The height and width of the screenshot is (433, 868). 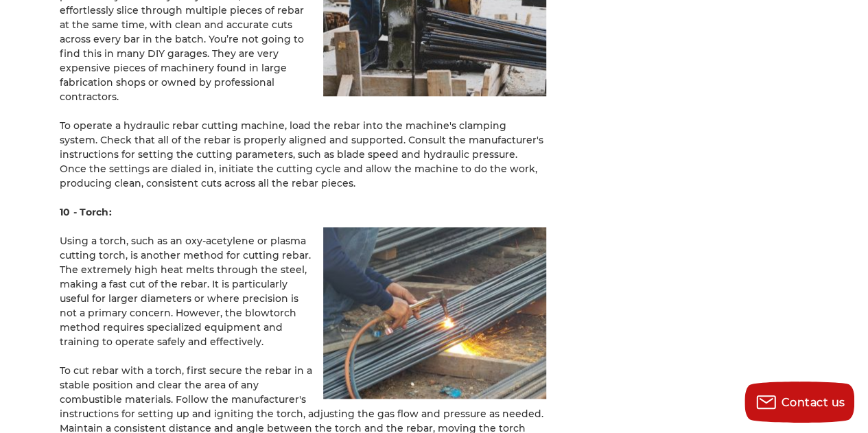 I want to click on p: Using a torch, such as an oxy-acetylene or plasma cutting torch, is another method for cutting re..., so click(x=303, y=292).